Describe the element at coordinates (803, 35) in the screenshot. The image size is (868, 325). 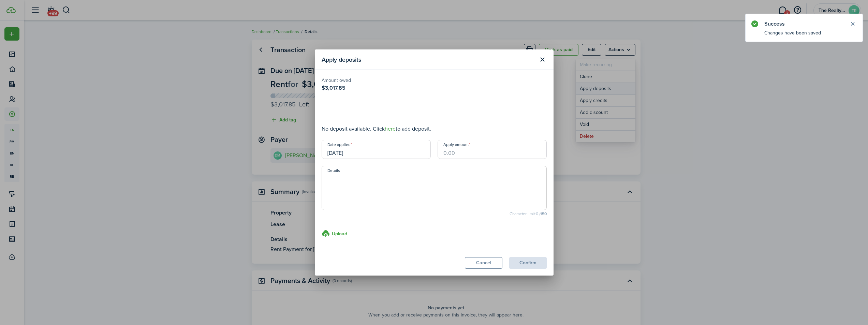
I see `notify-body: Changes have been saved` at that location.